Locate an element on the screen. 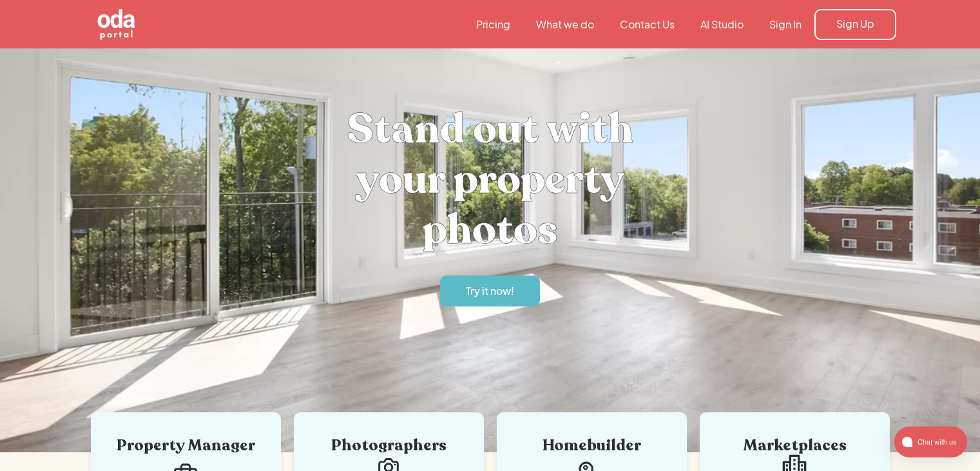  div: Photographers is located at coordinates (388, 445).